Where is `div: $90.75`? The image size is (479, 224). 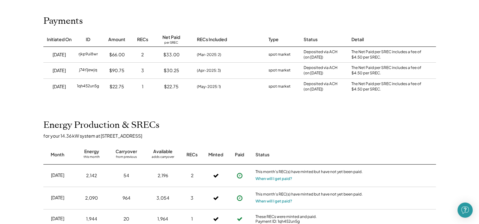
div: $90.75 is located at coordinates (117, 71).